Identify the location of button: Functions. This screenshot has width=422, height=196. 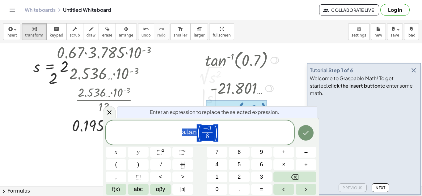
(116, 189).